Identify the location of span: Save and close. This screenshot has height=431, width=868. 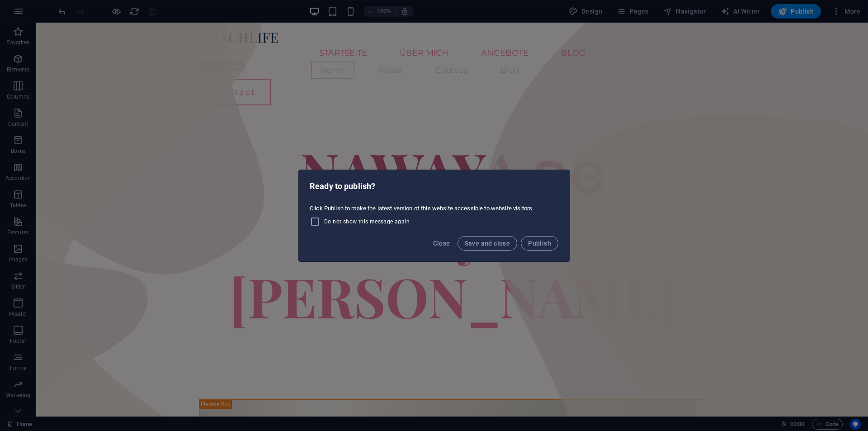
(487, 243).